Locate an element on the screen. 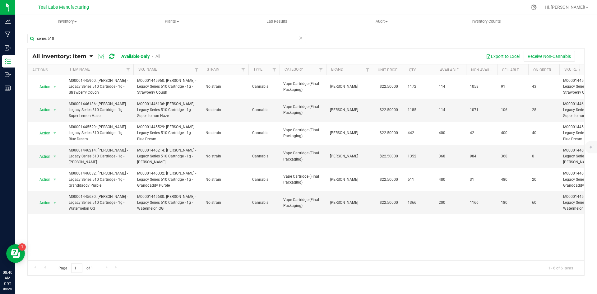 The width and height of the screenshot is (597, 294). a: Audit is located at coordinates (381, 21).